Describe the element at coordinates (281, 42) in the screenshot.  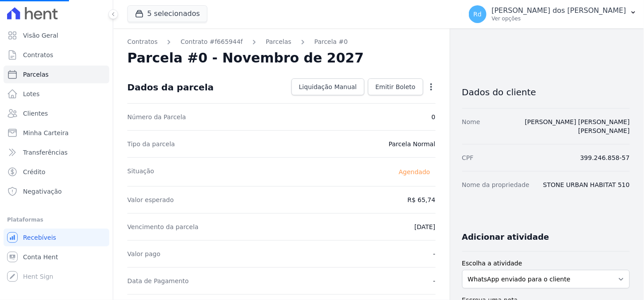
I see `nav: Breadcrumb` at that location.